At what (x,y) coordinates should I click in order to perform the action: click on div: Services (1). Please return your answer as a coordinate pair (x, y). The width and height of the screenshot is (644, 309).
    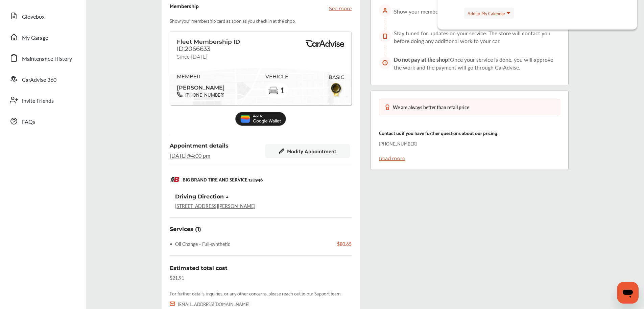
    Looking at the image, I should click on (186, 229).